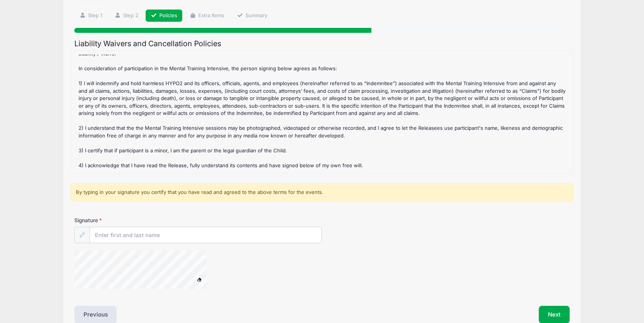  What do you see at coordinates (252, 16) in the screenshot?
I see `a: Summary` at bounding box center [252, 16].